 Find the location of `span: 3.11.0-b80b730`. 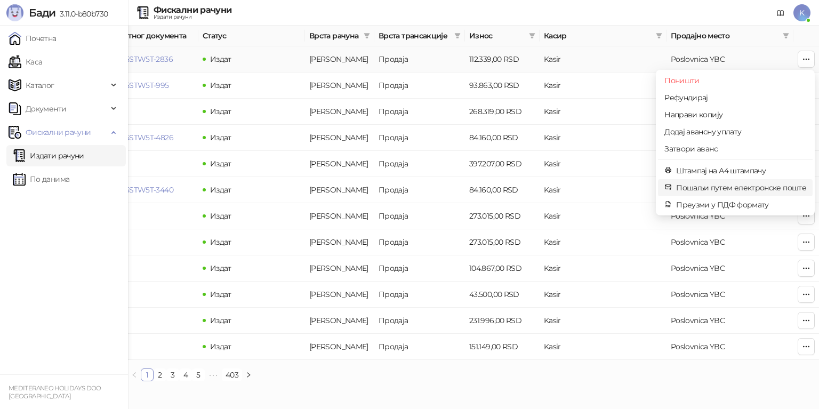

span: 3.11.0-b80b730 is located at coordinates (82, 14).